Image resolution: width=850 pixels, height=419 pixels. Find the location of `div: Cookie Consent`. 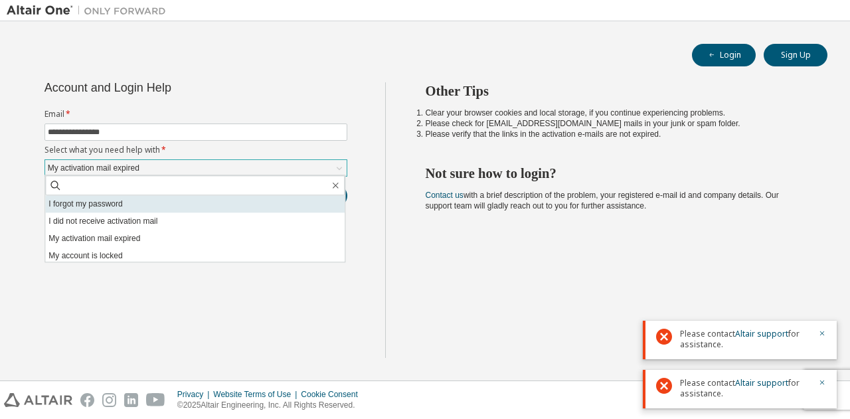

div: Cookie Consent is located at coordinates (333, 394).